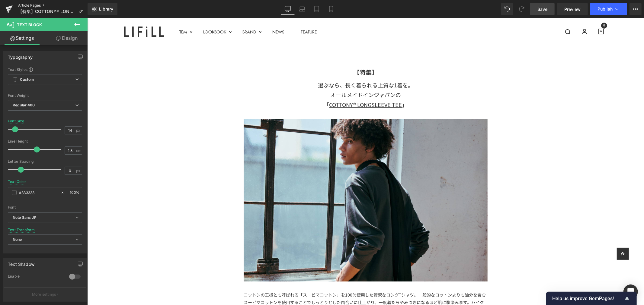 The width and height of the screenshot is (644, 305). I want to click on i: Noto Sans JP, so click(25, 218).